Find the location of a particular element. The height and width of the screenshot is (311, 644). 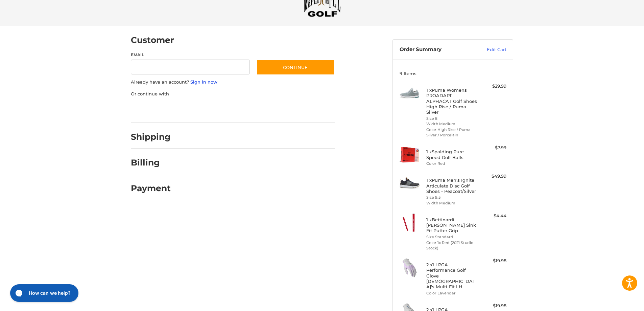

h4: 1 x Puma Womens PROADAPT ALPHACAT Golf Shoes High Rise / Puma Silver is located at coordinates (452, 101).